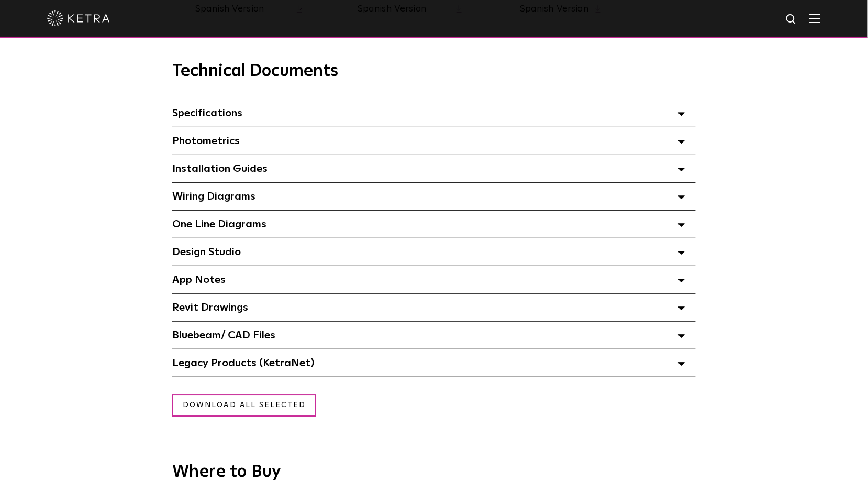 Image resolution: width=868 pixels, height=482 pixels. I want to click on span: Photometrics, so click(206, 141).